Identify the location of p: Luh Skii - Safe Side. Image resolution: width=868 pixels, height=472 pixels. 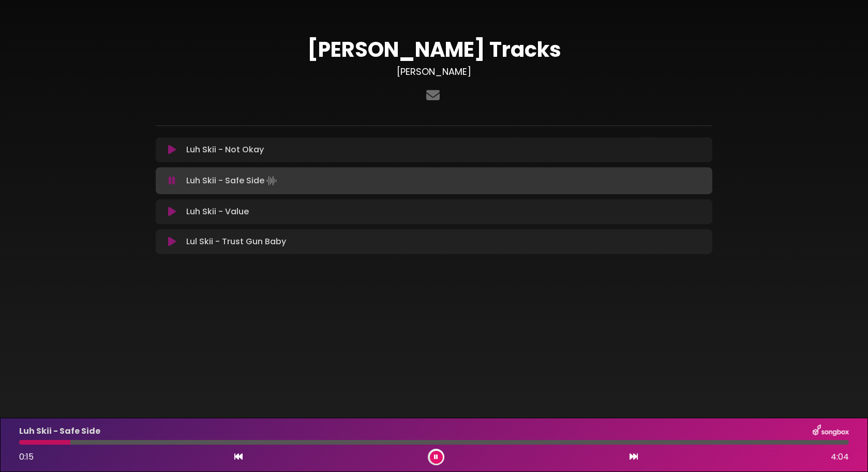
(232, 181).